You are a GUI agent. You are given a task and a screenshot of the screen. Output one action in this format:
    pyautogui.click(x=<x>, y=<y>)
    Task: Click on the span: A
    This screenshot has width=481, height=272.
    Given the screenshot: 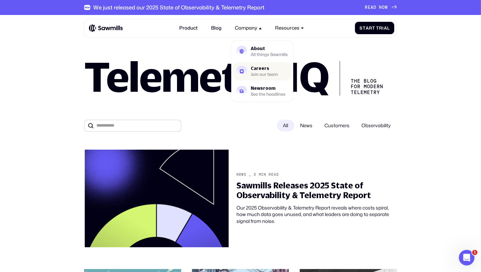 What is the action you would take?
    pyautogui.click(x=372, y=7)
    